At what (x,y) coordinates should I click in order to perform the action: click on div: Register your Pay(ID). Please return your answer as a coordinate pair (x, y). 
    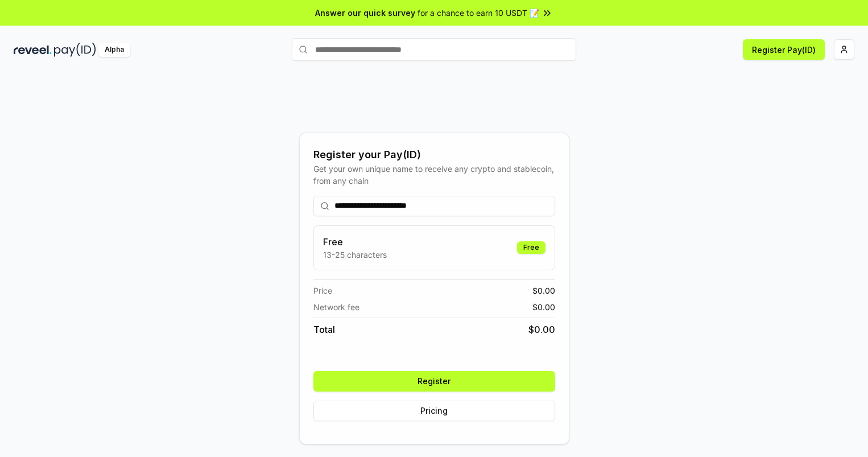
    Looking at the image, I should click on (434, 154).